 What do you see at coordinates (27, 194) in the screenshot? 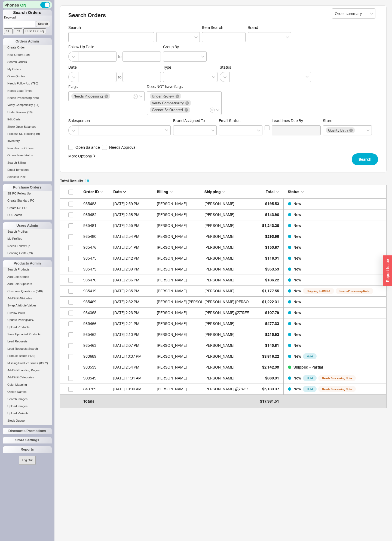
I see `a: SE PO Follow Up` at bounding box center [27, 194].